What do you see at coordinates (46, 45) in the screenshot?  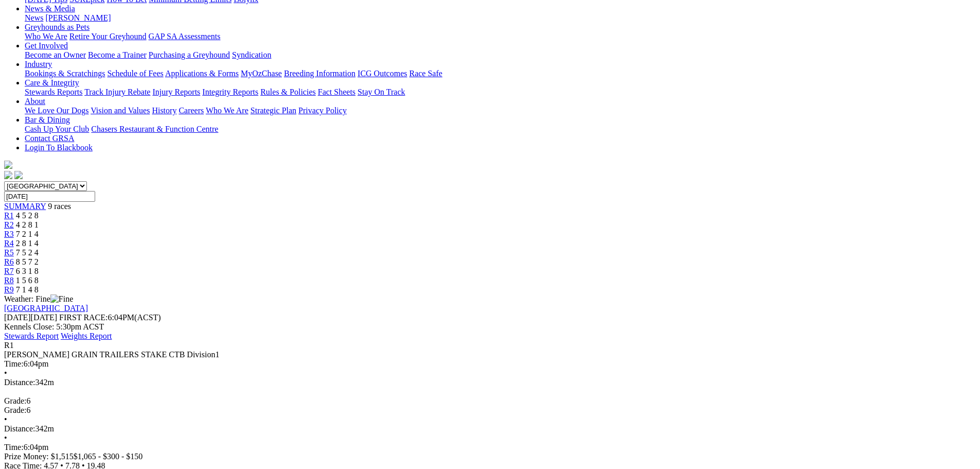 I see `a: Get Involved` at bounding box center [46, 45].